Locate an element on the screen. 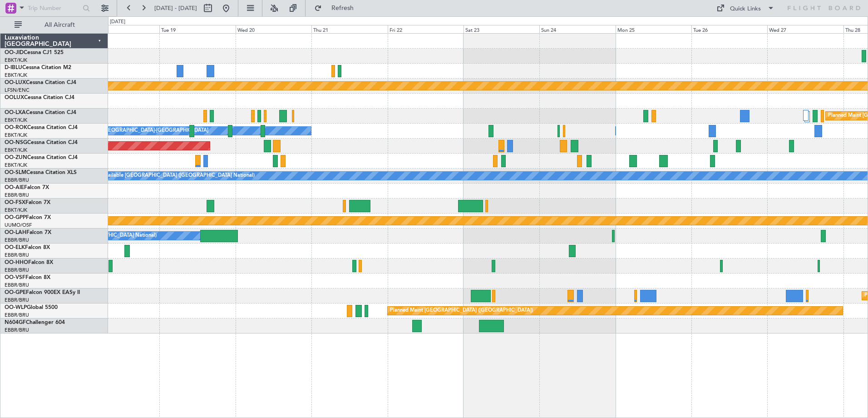 The height and width of the screenshot is (418, 868). div: Mon 25 is located at coordinates (653, 29).